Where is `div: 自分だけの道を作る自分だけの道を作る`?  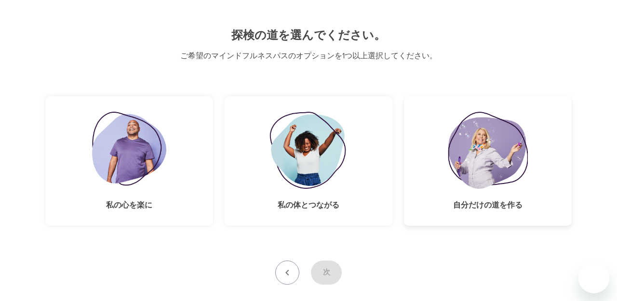
div: 自分だけの道を作る自分だけの道を作る is located at coordinates (488, 161).